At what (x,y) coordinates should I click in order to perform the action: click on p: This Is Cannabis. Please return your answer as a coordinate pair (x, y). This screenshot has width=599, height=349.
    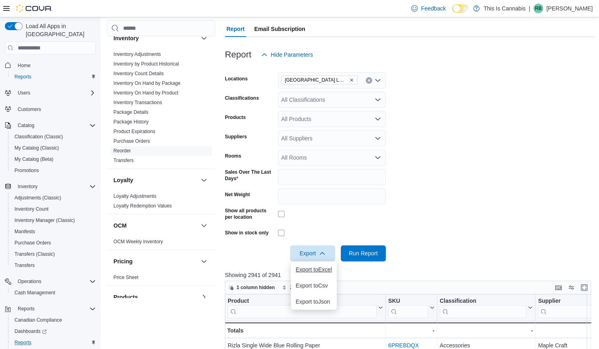
    Looking at the image, I should click on (504, 8).